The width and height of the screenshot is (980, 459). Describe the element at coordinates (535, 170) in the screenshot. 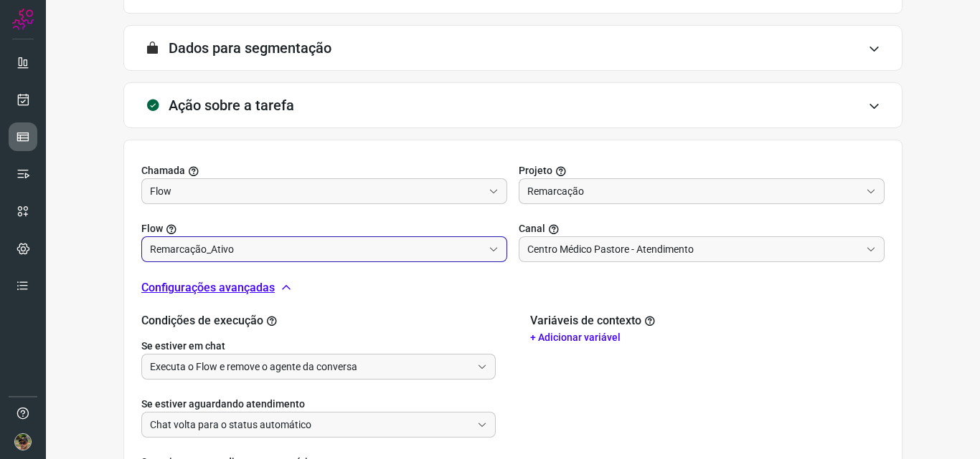

I see `span: Projeto` at that location.